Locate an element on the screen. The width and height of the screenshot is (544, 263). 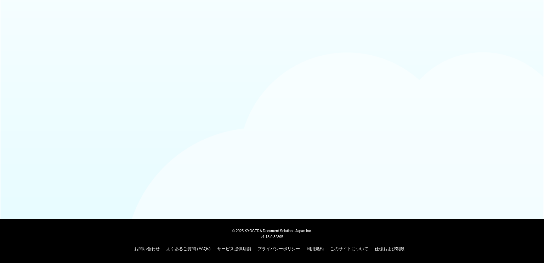
a: 利用規約 is located at coordinates (315, 249).